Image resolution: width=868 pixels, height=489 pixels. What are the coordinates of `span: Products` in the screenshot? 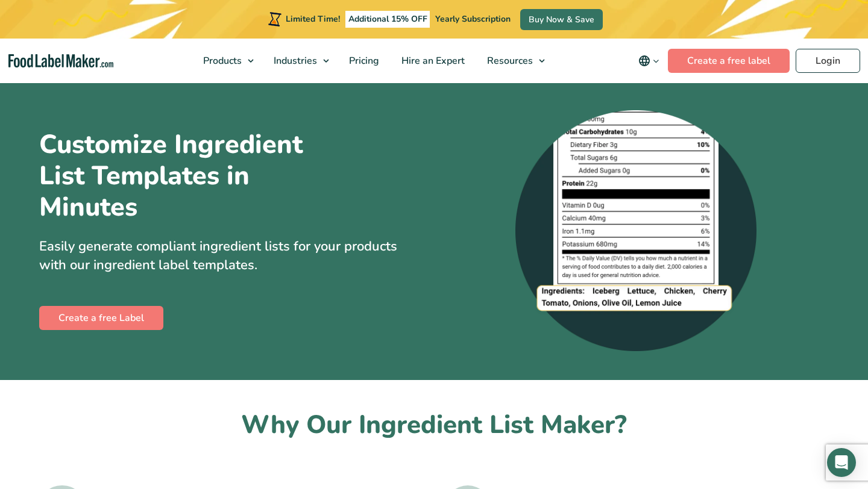 It's located at (221, 61).